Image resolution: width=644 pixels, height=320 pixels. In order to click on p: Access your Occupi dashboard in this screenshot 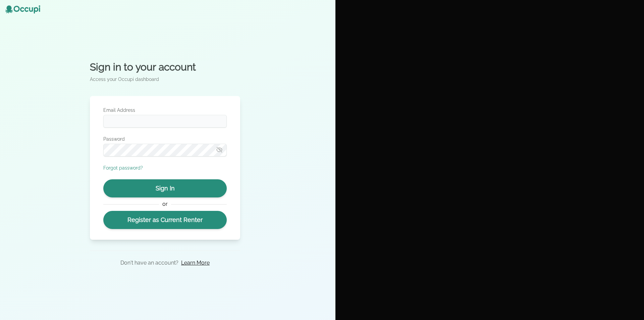, I will do `click(165, 79)`.